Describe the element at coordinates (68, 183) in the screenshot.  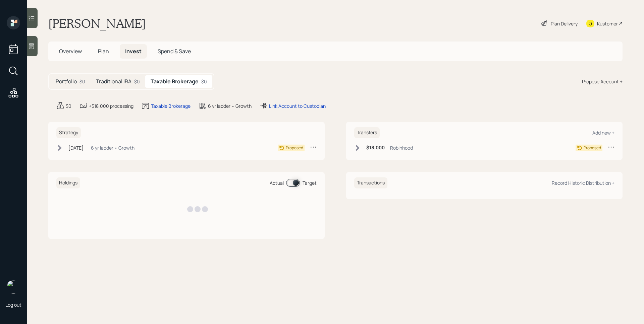
I see `h6: Holdings` at that location.